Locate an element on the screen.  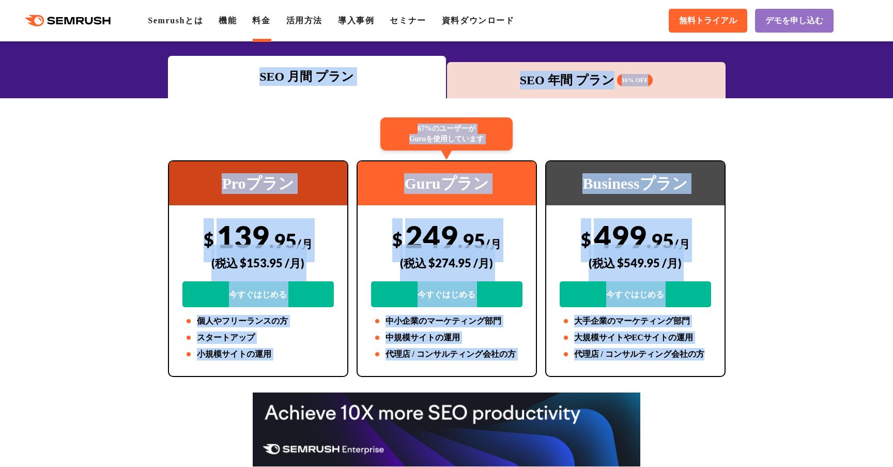
li: 小規模サイトの運用 is located at coordinates (258, 354).